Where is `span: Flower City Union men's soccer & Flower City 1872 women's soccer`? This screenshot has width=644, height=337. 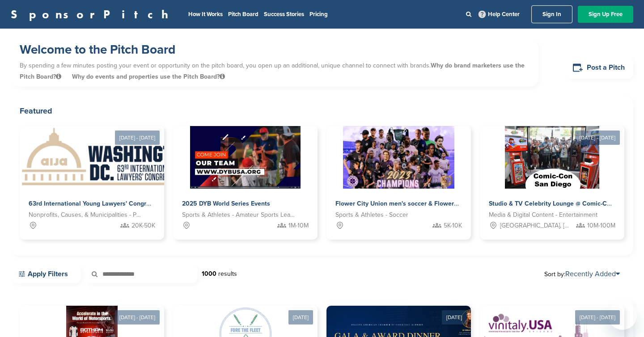 span: Flower City Union men's soccer & Flower City 1872 women's soccer is located at coordinates (432, 203).